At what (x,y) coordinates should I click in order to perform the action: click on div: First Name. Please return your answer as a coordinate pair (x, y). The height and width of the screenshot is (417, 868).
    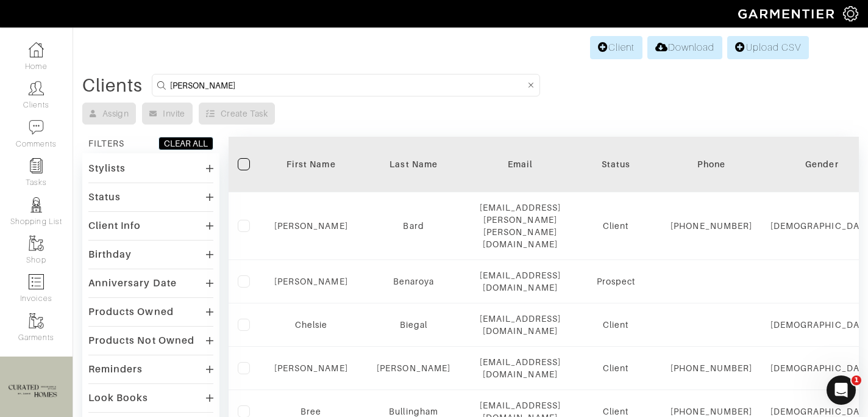
    Looking at the image, I should click on (311, 164).